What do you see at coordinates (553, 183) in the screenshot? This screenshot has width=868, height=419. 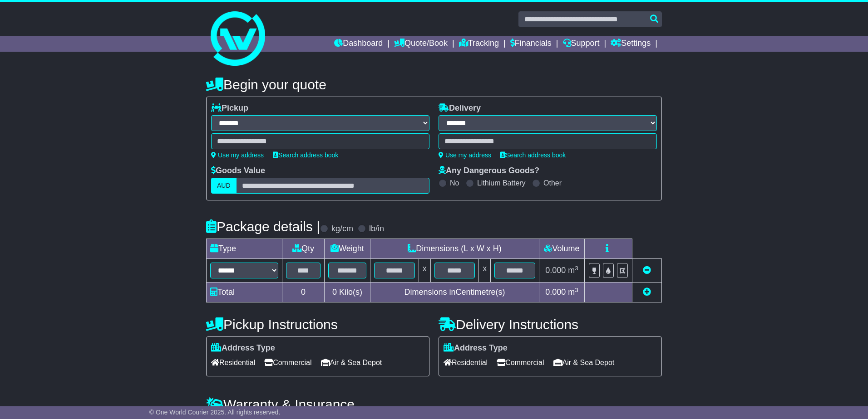 I see `label: Other` at bounding box center [553, 183].